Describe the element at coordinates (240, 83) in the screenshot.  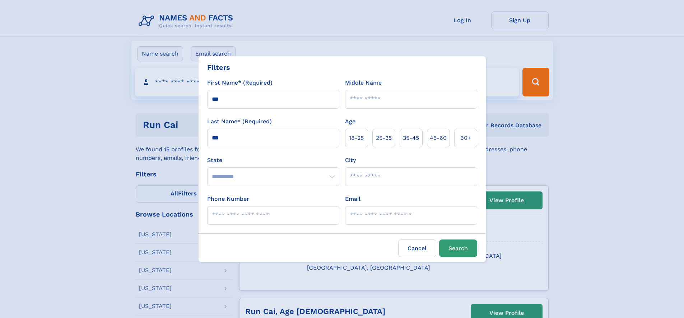
I see `label: First Name* (Required)` at that location.